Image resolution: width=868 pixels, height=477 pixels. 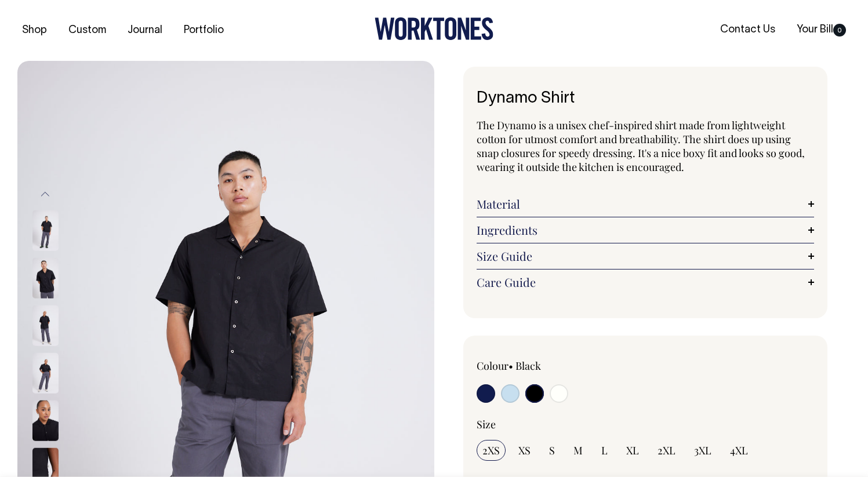 What do you see at coordinates (646, 204) in the screenshot?
I see `a: Material` at bounding box center [646, 204].